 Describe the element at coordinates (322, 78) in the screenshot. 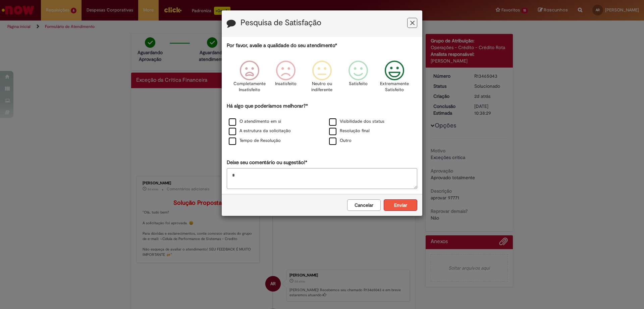

I see `div: Neutro ou indiferente` at that location.